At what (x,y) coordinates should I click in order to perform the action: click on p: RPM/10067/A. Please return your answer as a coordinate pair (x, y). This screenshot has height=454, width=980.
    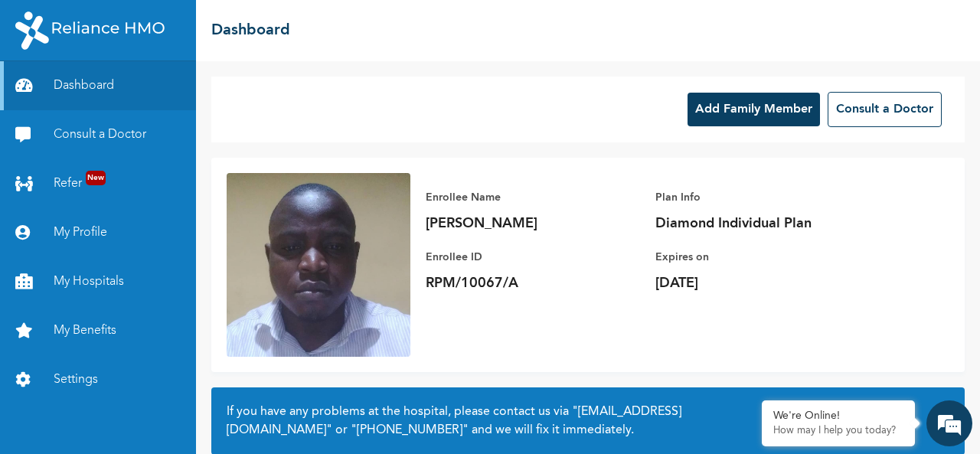
    Looking at the image, I should click on (533, 284).